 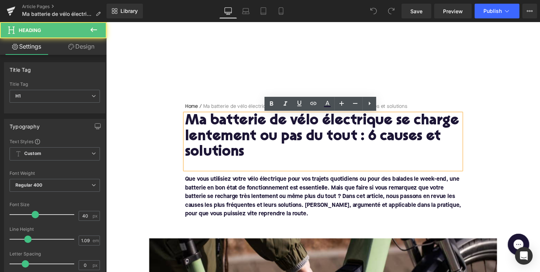 I want to click on a: New Library, so click(x=125, y=11).